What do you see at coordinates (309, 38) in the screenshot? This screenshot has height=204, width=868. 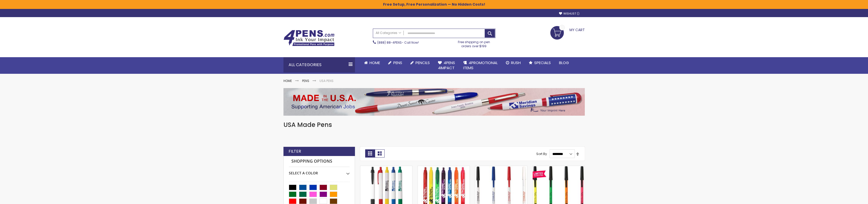 I see `img: 4Pens Custom Pens and Promotional Products` at bounding box center [309, 38].